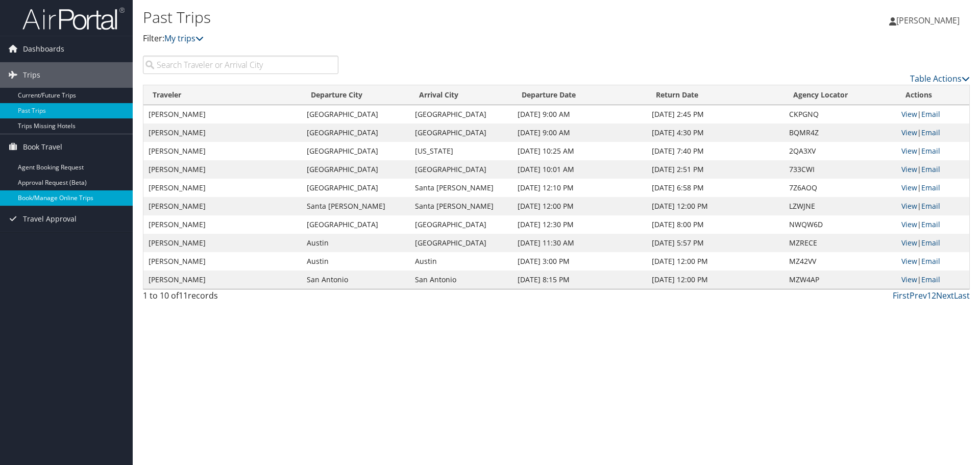 The height and width of the screenshot is (465, 980). Describe the element at coordinates (840, 280) in the screenshot. I see `td: MZW4AP` at that location.